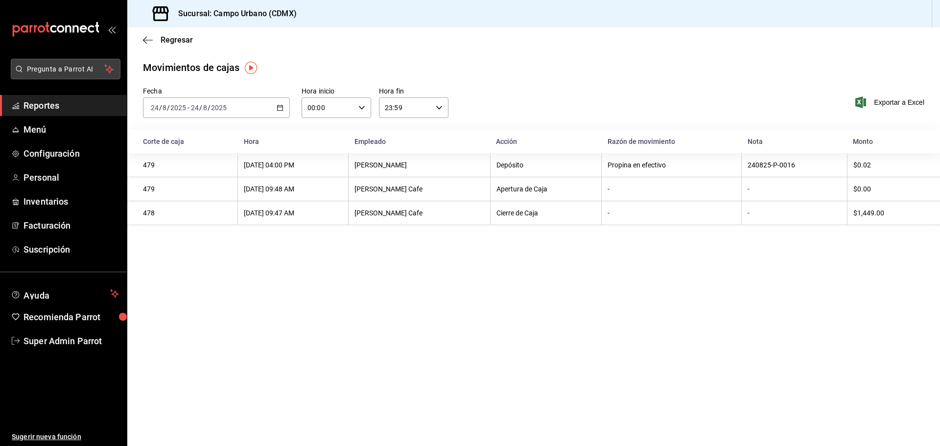 This screenshot has height=446, width=940. I want to click on span: Sugerir nueva función, so click(65, 437).